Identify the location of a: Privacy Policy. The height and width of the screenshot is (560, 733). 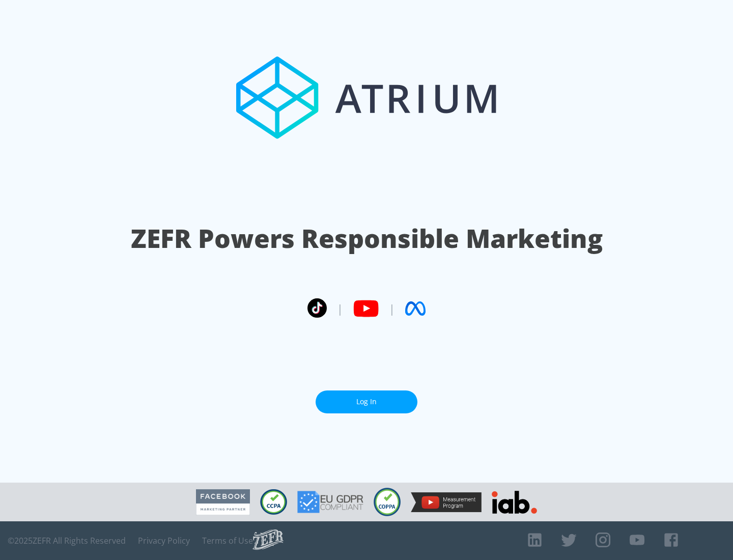
(164, 541).